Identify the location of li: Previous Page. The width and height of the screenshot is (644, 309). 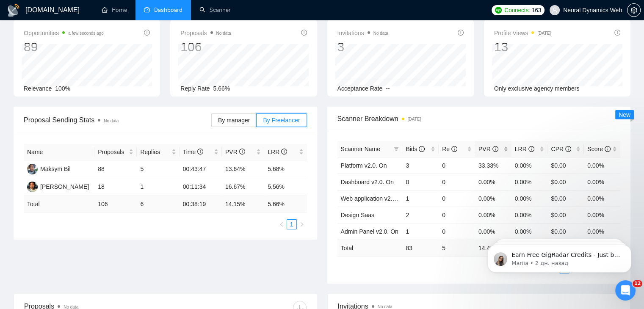
(281, 224).